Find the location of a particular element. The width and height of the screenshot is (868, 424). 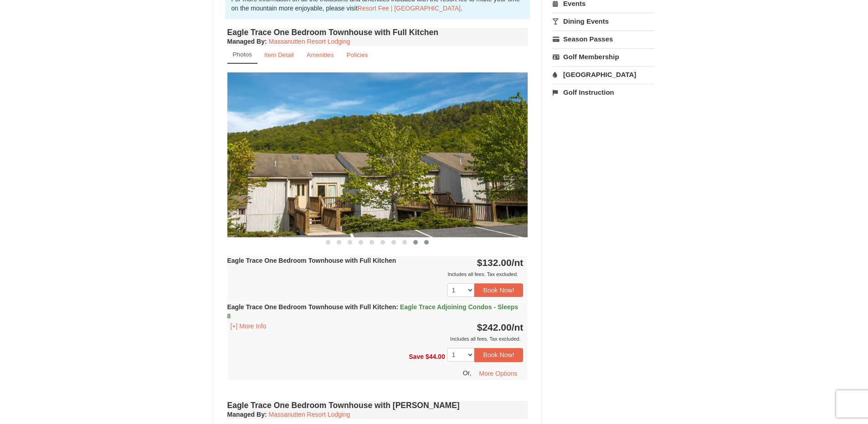

strong: $132.00 is located at coordinates (500, 262).